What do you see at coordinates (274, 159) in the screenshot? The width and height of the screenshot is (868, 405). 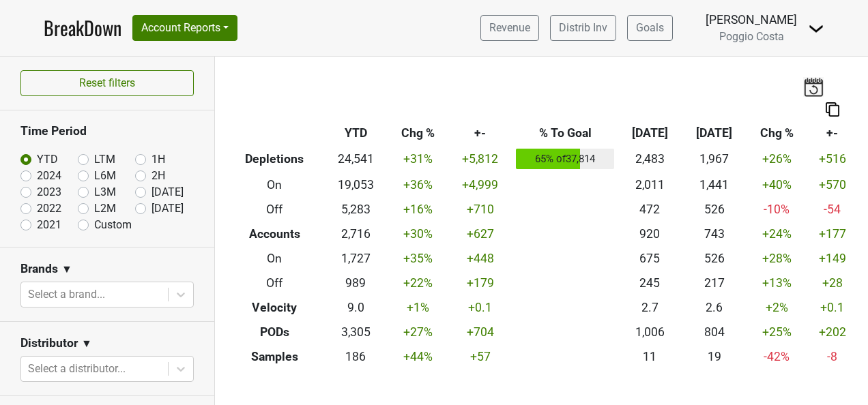 I see `th: Depletions` at bounding box center [274, 159].